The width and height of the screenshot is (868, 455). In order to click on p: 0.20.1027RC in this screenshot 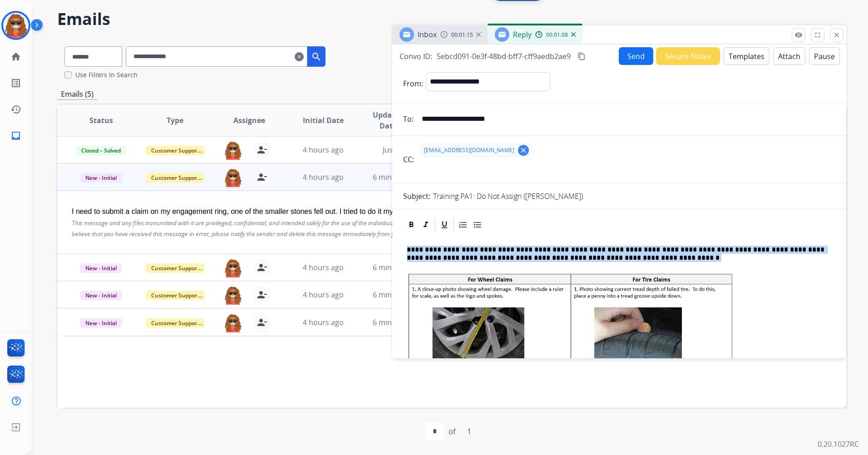, I will do `click(838, 444)`.